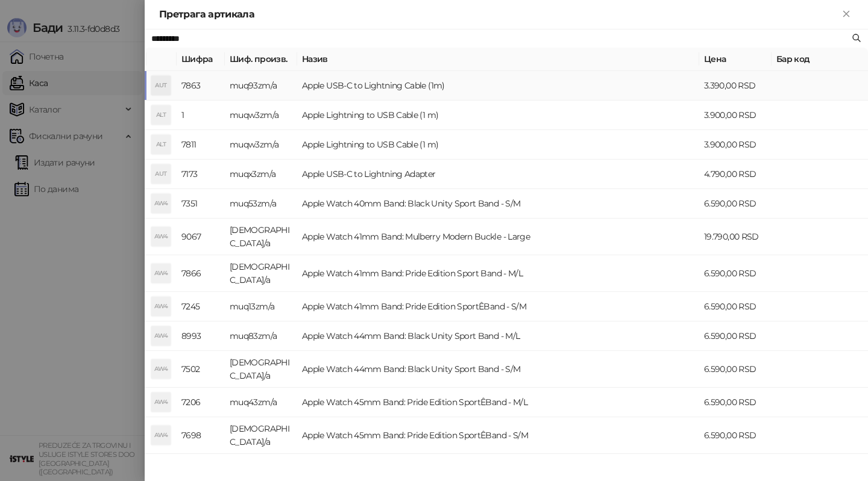 Image resolution: width=868 pixels, height=481 pixels. Describe the element at coordinates (498, 203) in the screenshot. I see `td: Apple Watch 40mm Band: Black Unity Sport Band - S/M` at that location.